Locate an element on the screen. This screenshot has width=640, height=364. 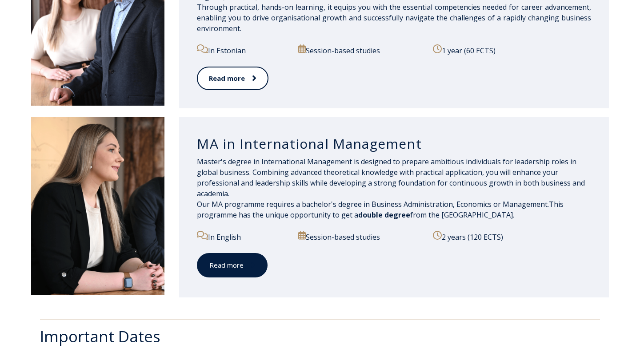
span: Master's degree in International Management is designed to prepare ambitious individuals for lead... is located at coordinates (391, 178).